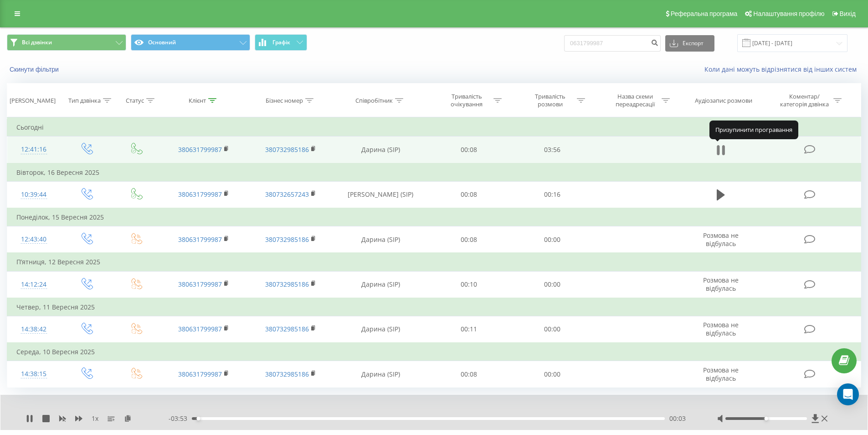  Describe the element at coordinates (435, 127) in the screenshot. I see `td: Сьогодні` at that location.